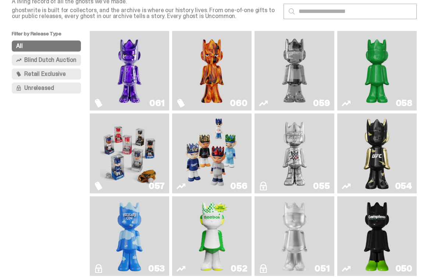 The height and width of the screenshot is (277, 434). What do you see at coordinates (404, 186) in the screenshot?
I see `div: 054` at bounding box center [404, 186].